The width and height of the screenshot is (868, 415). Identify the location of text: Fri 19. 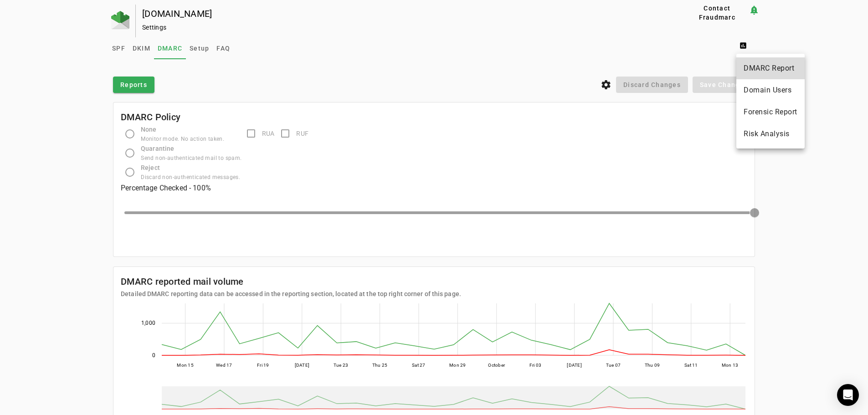
(263, 365).